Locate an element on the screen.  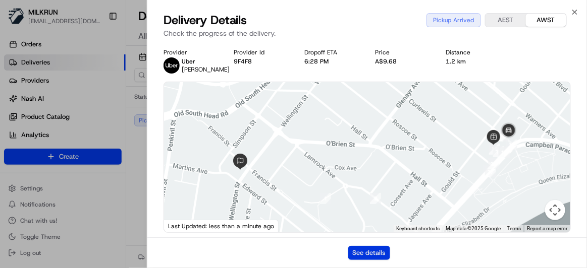
div: 18 is located at coordinates (493, 164).